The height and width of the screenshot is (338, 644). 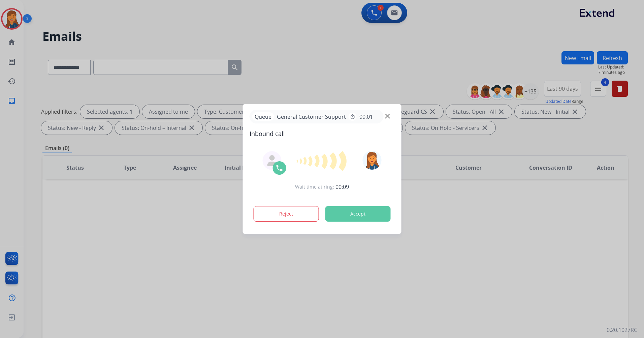 What do you see at coordinates (358, 214) in the screenshot?
I see `button: Accept` at bounding box center [358, 214].